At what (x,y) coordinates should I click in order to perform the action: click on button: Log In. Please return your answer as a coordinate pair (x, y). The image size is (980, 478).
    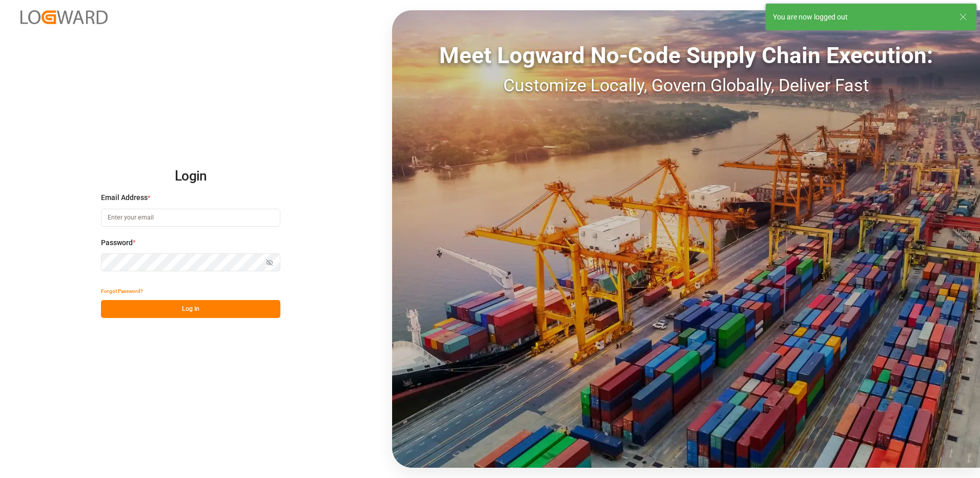
    Looking at the image, I should click on (191, 308).